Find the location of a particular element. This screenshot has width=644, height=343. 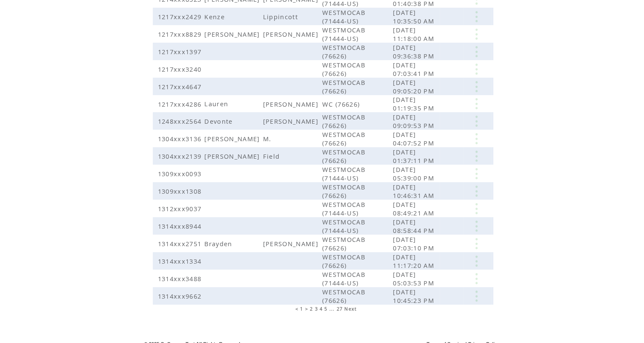

a: 27 is located at coordinates (340, 309).